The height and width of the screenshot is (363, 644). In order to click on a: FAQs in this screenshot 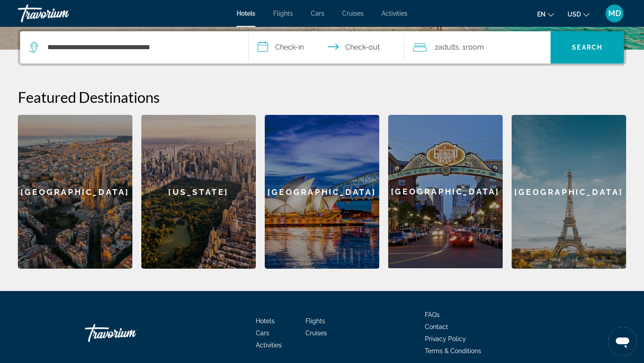, I will do `click(432, 315)`.